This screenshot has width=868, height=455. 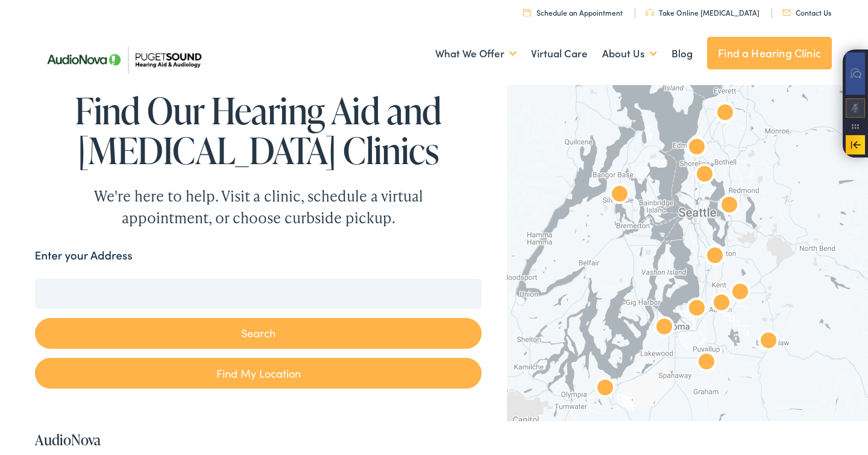 I want to click on a: Find a Hearing Clinic, so click(x=769, y=53).